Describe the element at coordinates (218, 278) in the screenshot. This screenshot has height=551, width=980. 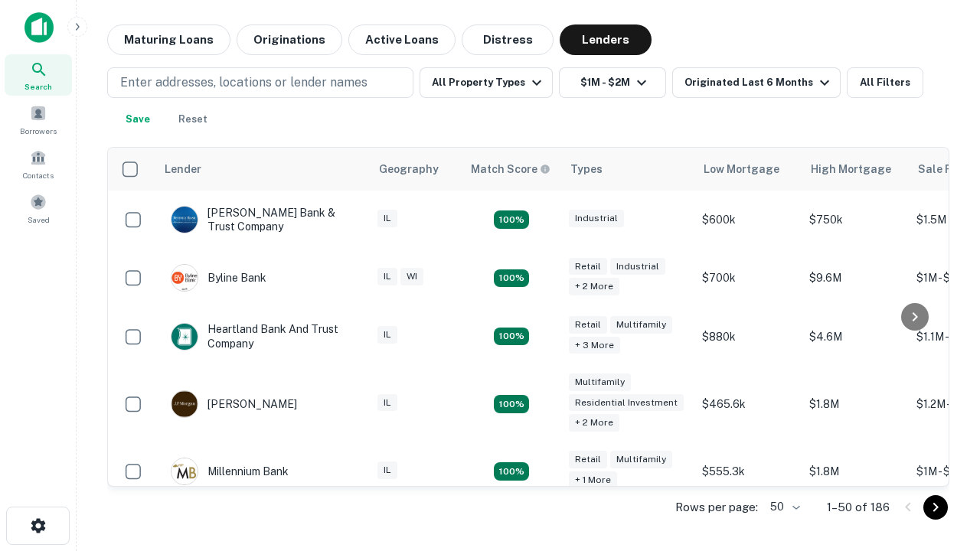
I see `div: Byline Bank` at that location.